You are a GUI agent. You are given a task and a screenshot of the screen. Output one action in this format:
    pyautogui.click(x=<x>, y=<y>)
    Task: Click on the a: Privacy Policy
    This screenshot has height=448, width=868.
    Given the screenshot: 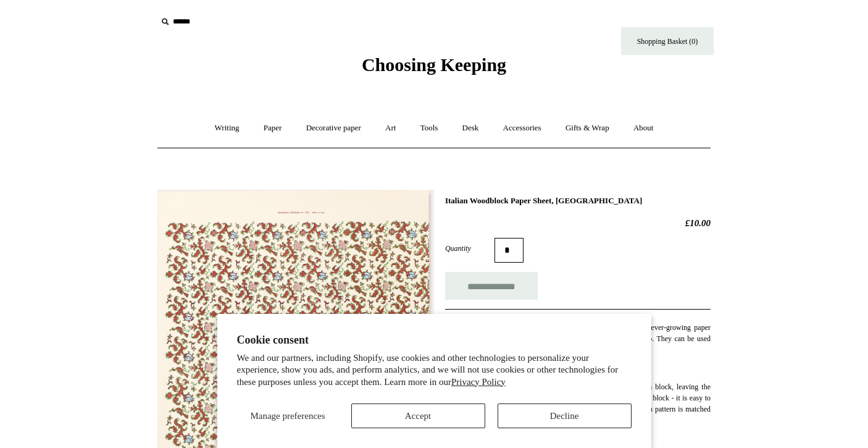 What is the action you would take?
    pyautogui.click(x=479, y=382)
    